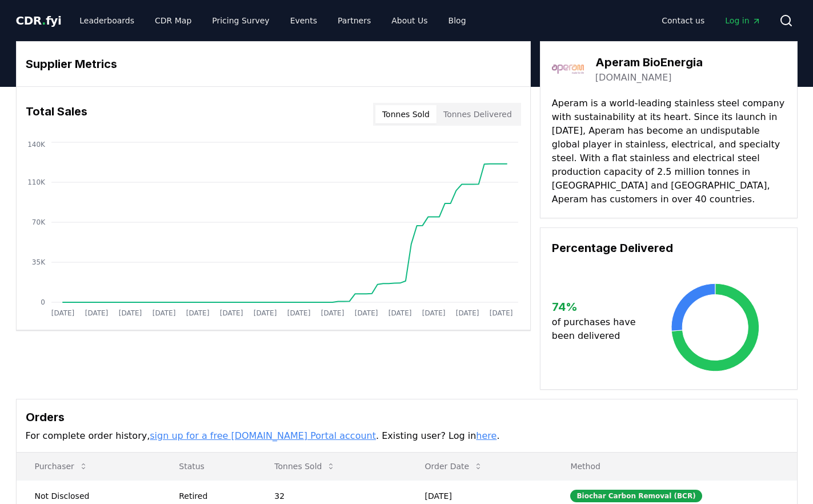  What do you see at coordinates (39, 21) in the screenshot?
I see `a: CDR.fyi` at bounding box center [39, 21].